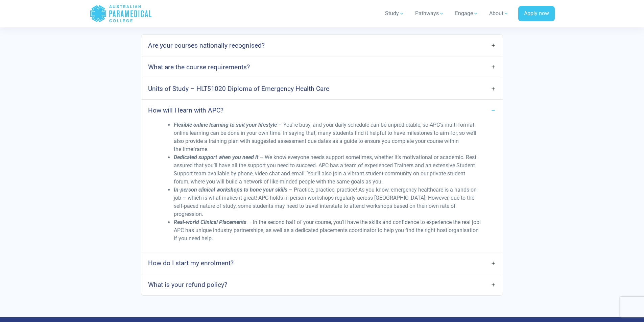  Describe the element at coordinates (187, 285) in the screenshot. I see `h4: What is your refund policy?` at that location.